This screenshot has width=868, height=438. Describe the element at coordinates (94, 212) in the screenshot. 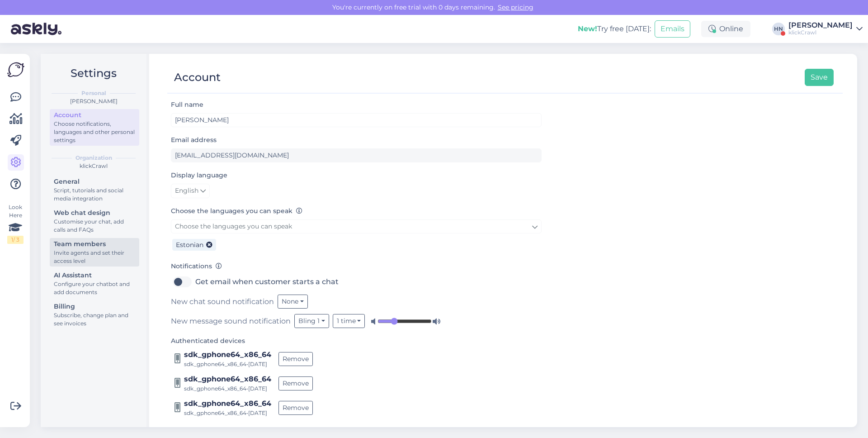

I see `div: Web chat design` at that location.